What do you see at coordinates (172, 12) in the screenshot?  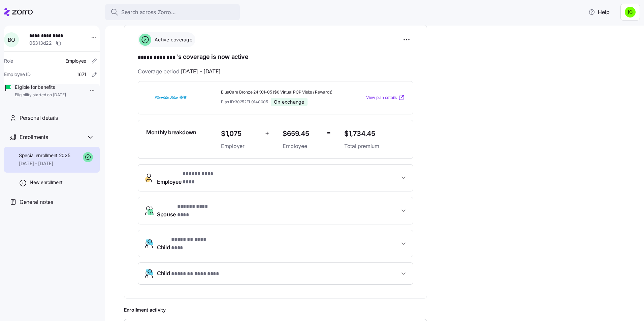 I see `button: Search across Zorro...` at bounding box center [172, 12].